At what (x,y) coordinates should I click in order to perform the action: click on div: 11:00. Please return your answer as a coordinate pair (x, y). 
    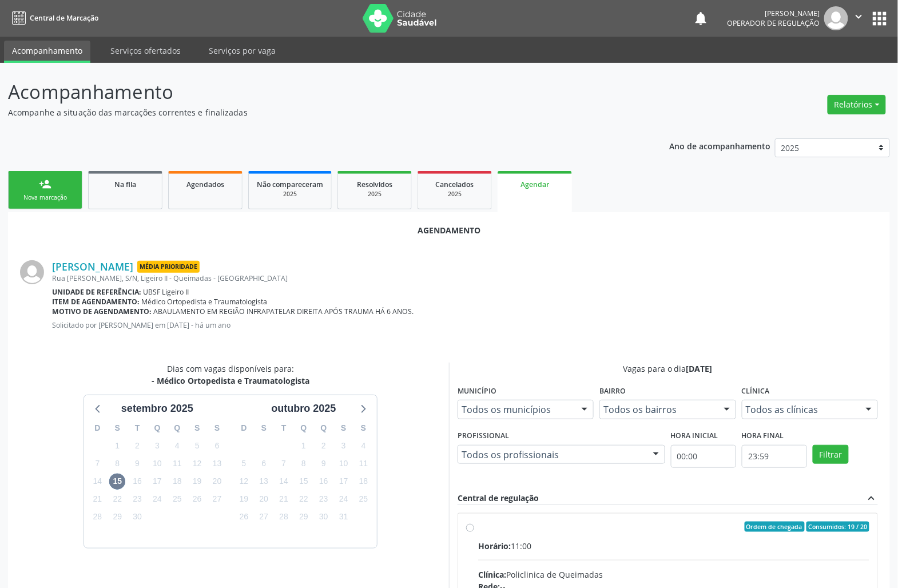
    Looking at the image, I should click on (674, 546).